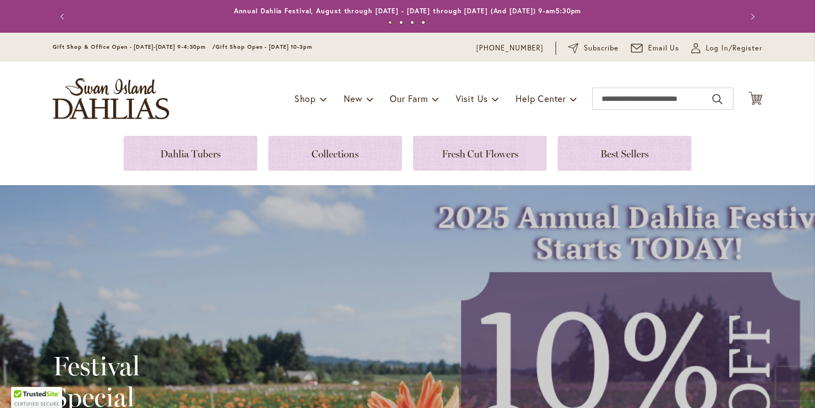 This screenshot has width=815, height=408. What do you see at coordinates (472, 98) in the screenshot?
I see `span: Visit Us` at bounding box center [472, 98].